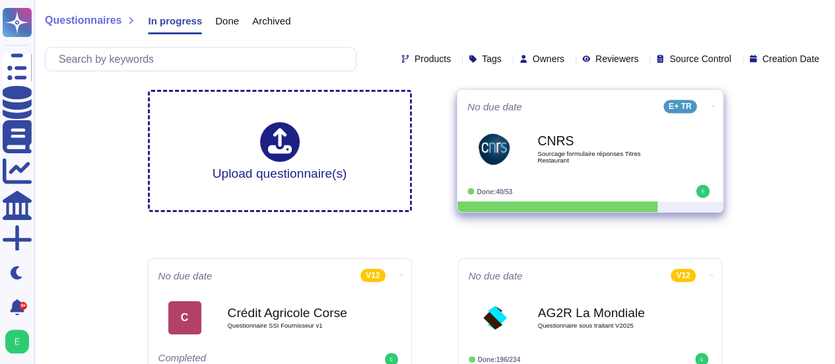 Image resolution: width=835 pixels, height=364 pixels. Describe the element at coordinates (616, 59) in the screenshot. I see `span: Reviewers` at that location.